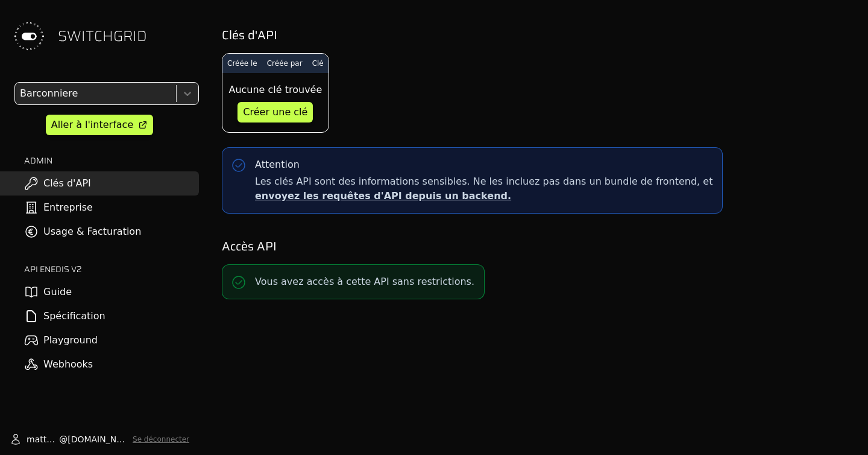 The height and width of the screenshot is (455, 868). I want to click on p: Vous avez accès à cette API sans restrictions., so click(364, 282).